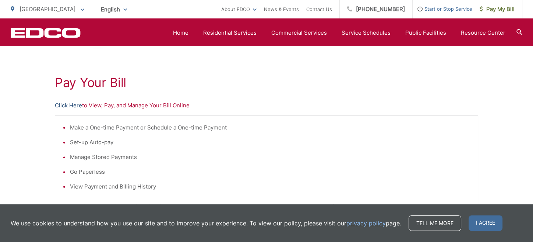 The width and height of the screenshot is (533, 242). I want to click on a: Service Schedules, so click(366, 33).